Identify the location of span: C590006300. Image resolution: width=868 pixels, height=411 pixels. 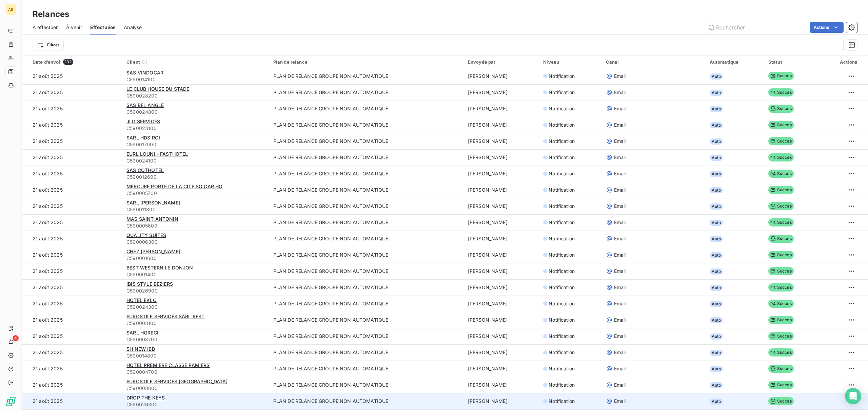
(196, 242).